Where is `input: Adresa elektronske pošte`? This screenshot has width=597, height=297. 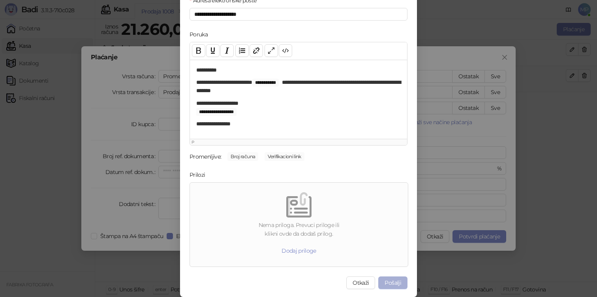
input: Adresa elektronske pošte is located at coordinates (299, 14).